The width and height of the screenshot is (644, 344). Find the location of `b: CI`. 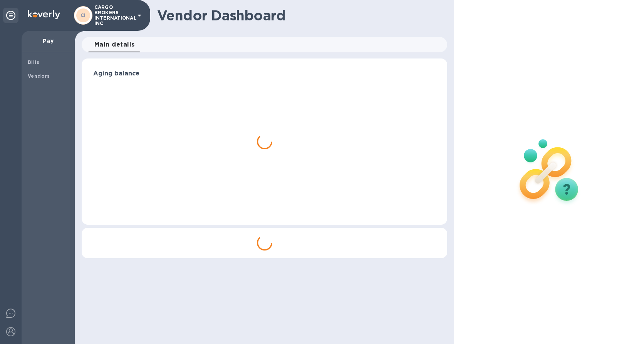

b: CI is located at coordinates (83, 15).